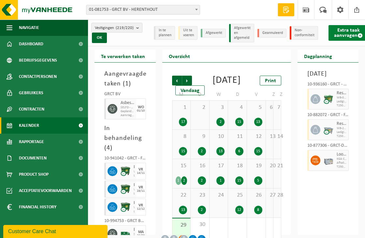 The width and height of the screenshot is (365, 238). Describe the element at coordinates (141, 236) in the screenshot. I see `div: 29/09` at that location.